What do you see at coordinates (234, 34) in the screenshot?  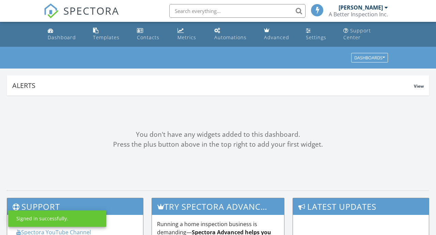 I see `a: Automations (Basic)` at bounding box center [234, 34].